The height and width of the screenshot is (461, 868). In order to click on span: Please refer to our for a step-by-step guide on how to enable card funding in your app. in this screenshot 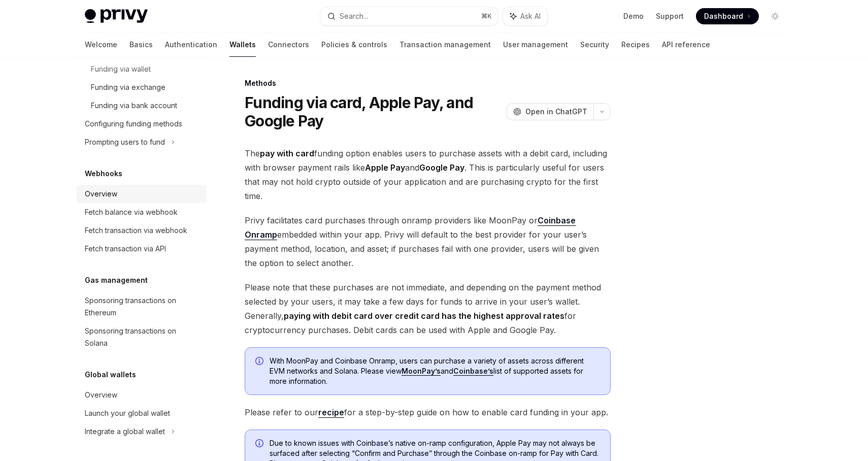, I will do `click(427, 412)`.